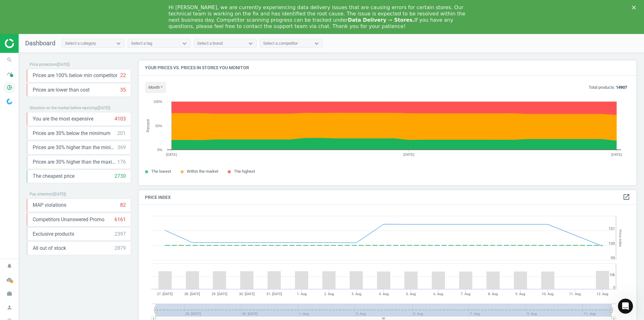  What do you see at coordinates (203, 171) in the screenshot?
I see `span: Within the market` at bounding box center [203, 171].